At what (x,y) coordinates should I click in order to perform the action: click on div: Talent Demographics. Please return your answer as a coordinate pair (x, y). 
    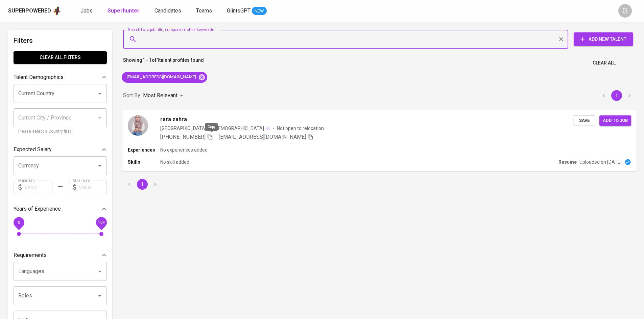
    Looking at the image, I should click on (60, 78).